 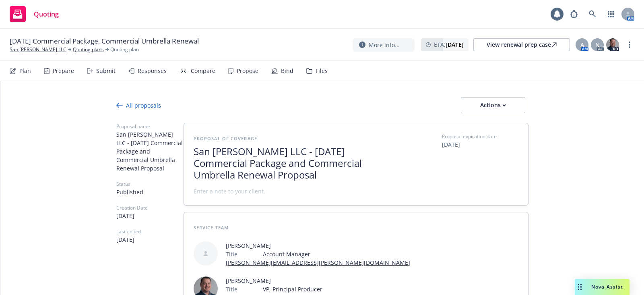 What do you see at coordinates (630, 44) in the screenshot?
I see `a: more` at bounding box center [630, 44].